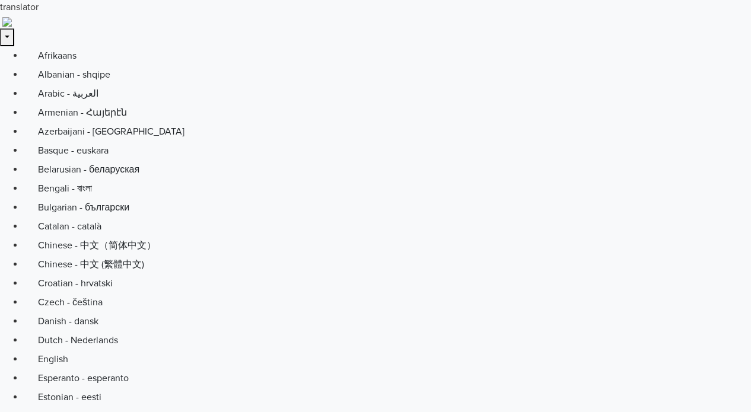 This screenshot has height=412, width=751. What do you see at coordinates (387, 302) in the screenshot?
I see `a: Czech - čeština` at bounding box center [387, 302].